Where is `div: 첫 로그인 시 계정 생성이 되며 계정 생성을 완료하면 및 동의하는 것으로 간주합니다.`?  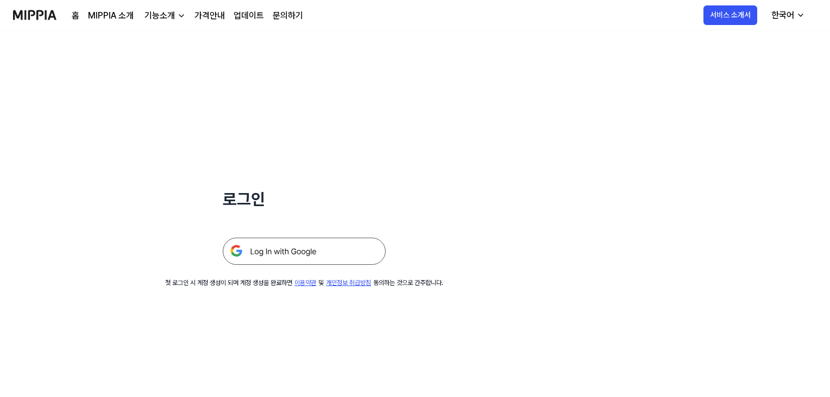
div: 첫 로그인 시 계정 생성이 되며 계정 생성을 완료하면 및 동의하는 것으로 간주합니다. is located at coordinates (304, 283).